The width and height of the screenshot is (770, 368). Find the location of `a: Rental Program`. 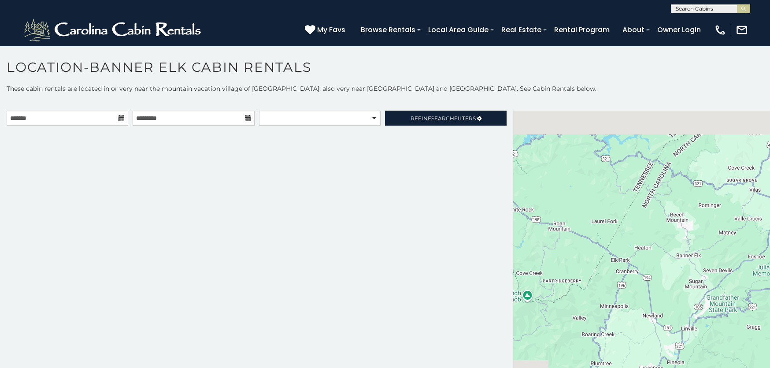

a: Rental Program is located at coordinates (582, 29).